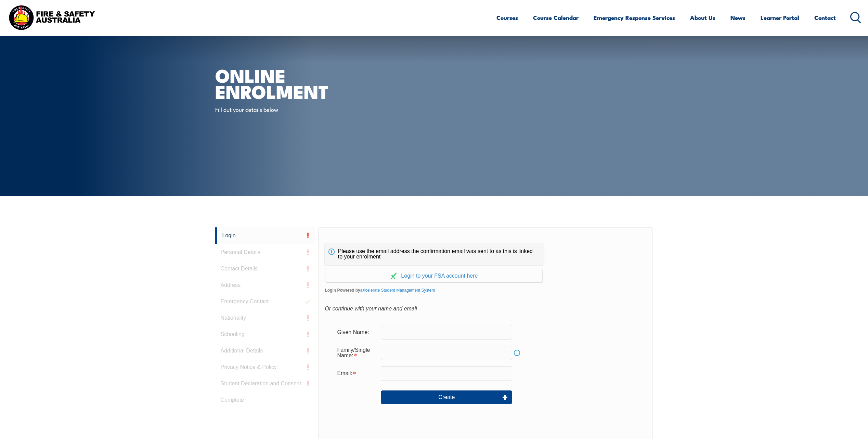 The height and width of the screenshot is (439, 868). Describe the element at coordinates (356, 373) in the screenshot. I see `div: Email is required.` at that location.